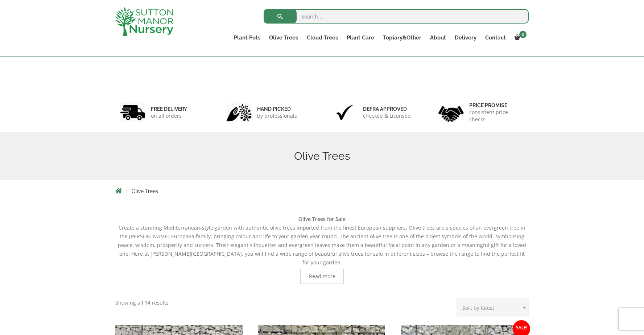 The image size is (644, 335). Describe the element at coordinates (145, 191) in the screenshot. I see `span: Olive Trees` at that location.